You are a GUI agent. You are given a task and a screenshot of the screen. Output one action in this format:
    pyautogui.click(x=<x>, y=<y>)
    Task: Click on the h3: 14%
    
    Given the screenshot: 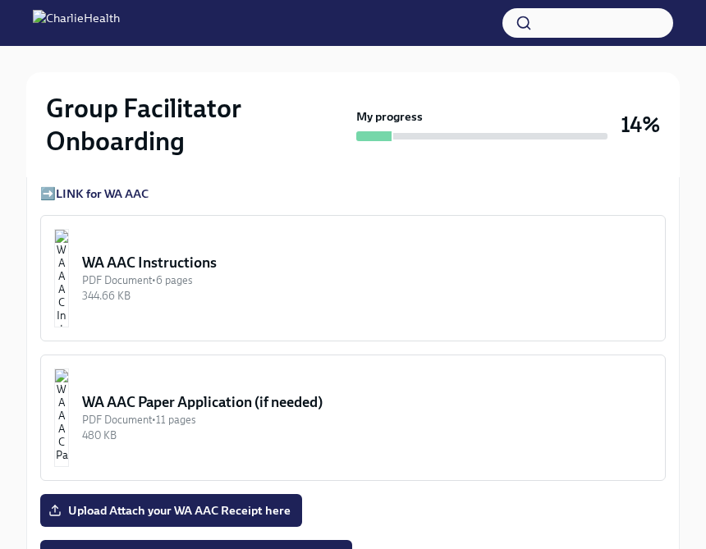 What is the action you would take?
    pyautogui.click(x=641, y=125)
    